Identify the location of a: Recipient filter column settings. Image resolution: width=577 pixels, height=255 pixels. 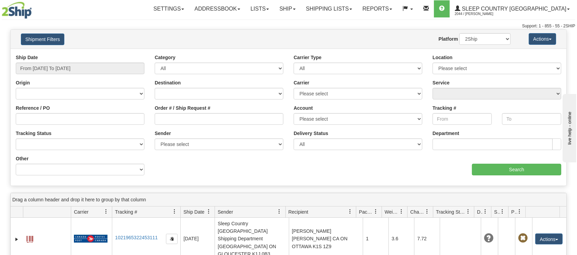
(350, 212).